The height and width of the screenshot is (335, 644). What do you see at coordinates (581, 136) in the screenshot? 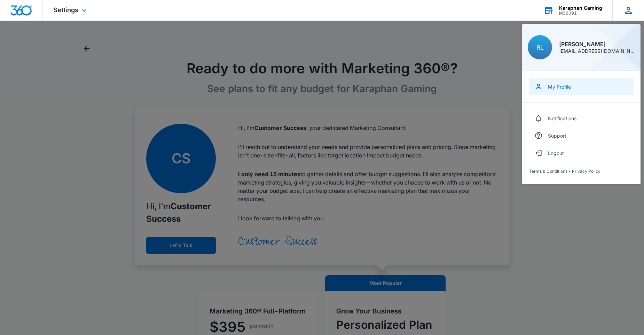
I see `a: Support` at bounding box center [581, 136].